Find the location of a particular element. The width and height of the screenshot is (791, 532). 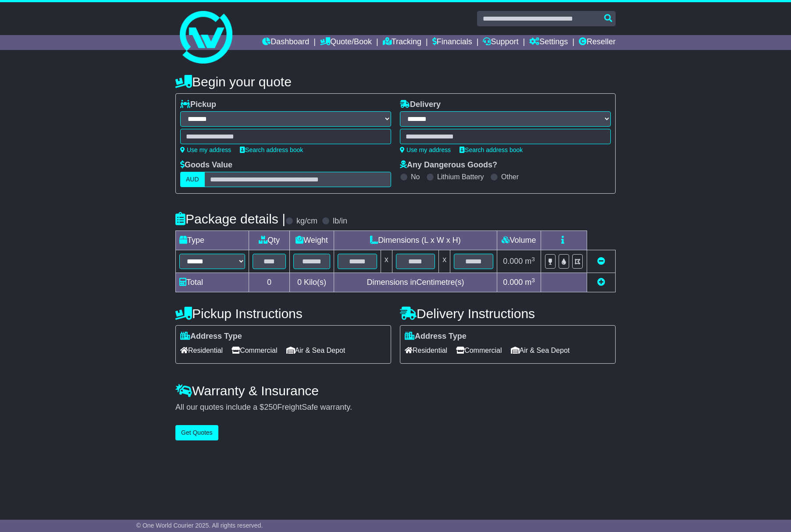

span: © One World Courier 2025. All rights reserved. is located at coordinates (200, 525).